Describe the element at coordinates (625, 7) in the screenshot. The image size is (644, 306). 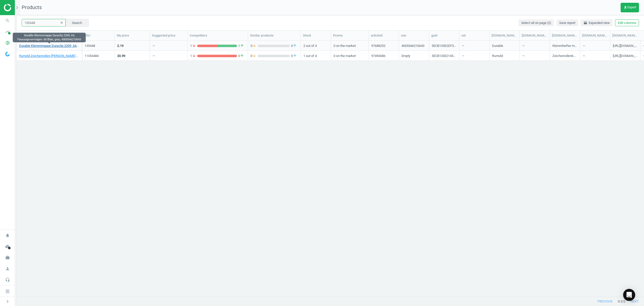
I see `i: get_app` at that location.